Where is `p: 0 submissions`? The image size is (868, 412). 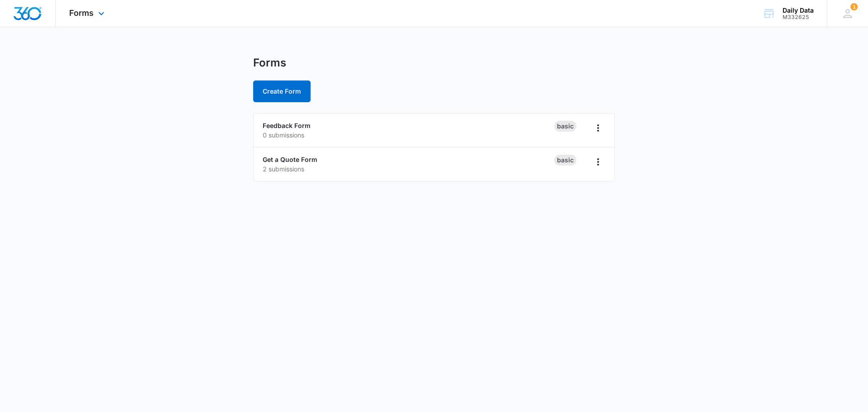
p: 0 submissions is located at coordinates (409, 135).